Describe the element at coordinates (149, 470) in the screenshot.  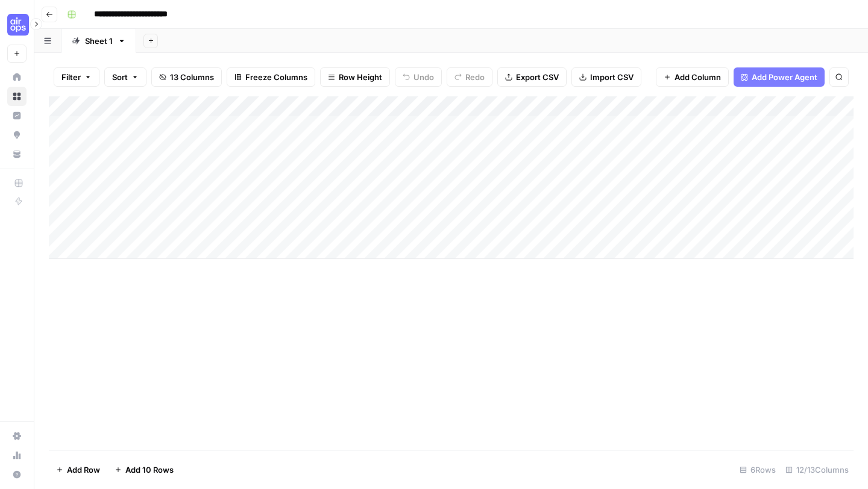
I see `span: Add 10 Rows` at that location.